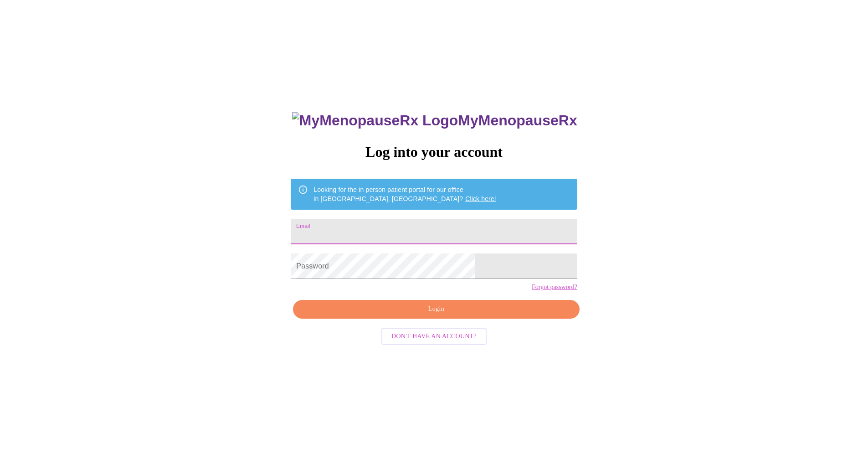 The image size is (868, 470). What do you see at coordinates (480, 198) in the screenshot?
I see `a: Click here!` at bounding box center [480, 198].